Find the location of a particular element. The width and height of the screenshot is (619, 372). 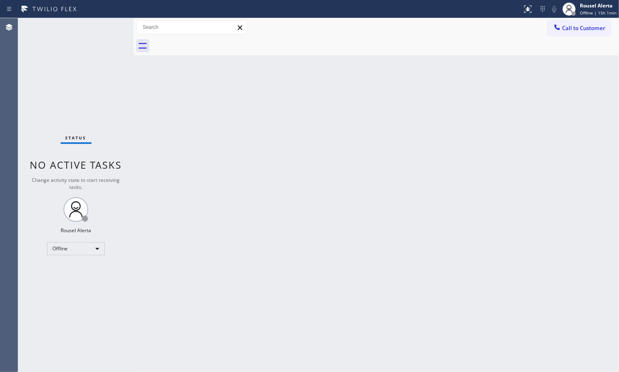

span: Status is located at coordinates (76, 138).